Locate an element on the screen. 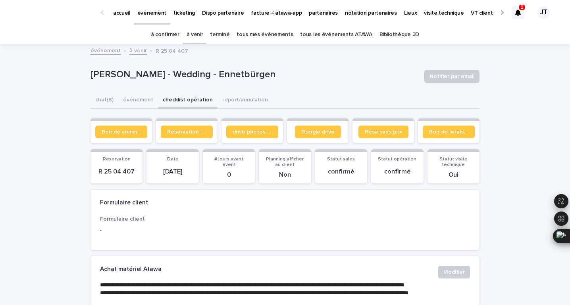  a: Bibliothèque 3D is located at coordinates (399, 35).